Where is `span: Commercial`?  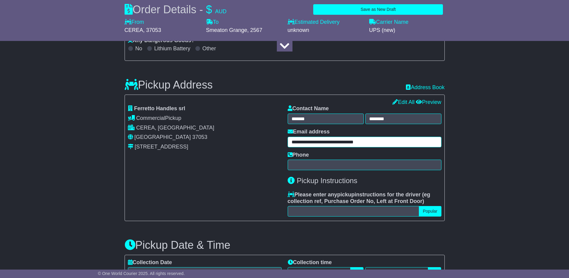 span: Commercial is located at coordinates (151, 118).